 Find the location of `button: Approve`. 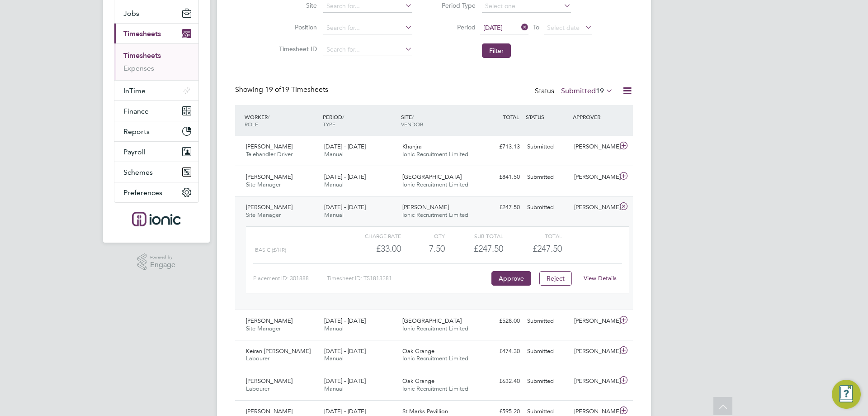

button: Approve is located at coordinates (511, 278).